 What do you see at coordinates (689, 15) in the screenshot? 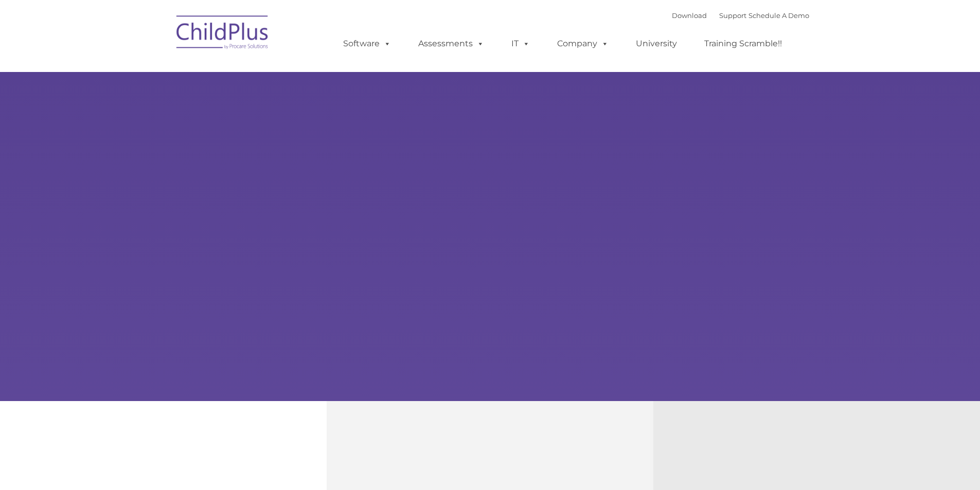
I see `a: Download` at bounding box center [689, 15].